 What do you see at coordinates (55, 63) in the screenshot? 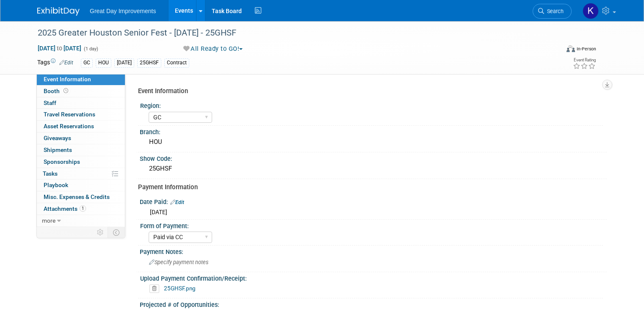
I see `td: Tags` at bounding box center [55, 63].